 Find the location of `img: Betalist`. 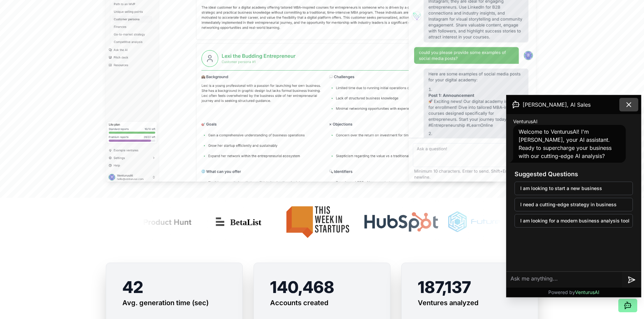

img: Betalist is located at coordinates (230, 222).